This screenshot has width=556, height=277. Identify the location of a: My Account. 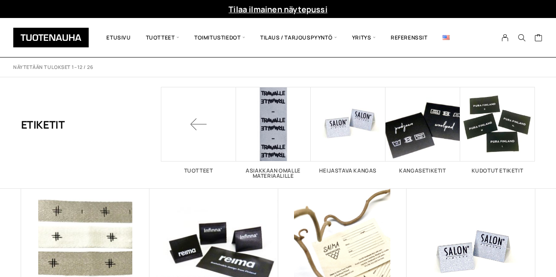
(505, 38).